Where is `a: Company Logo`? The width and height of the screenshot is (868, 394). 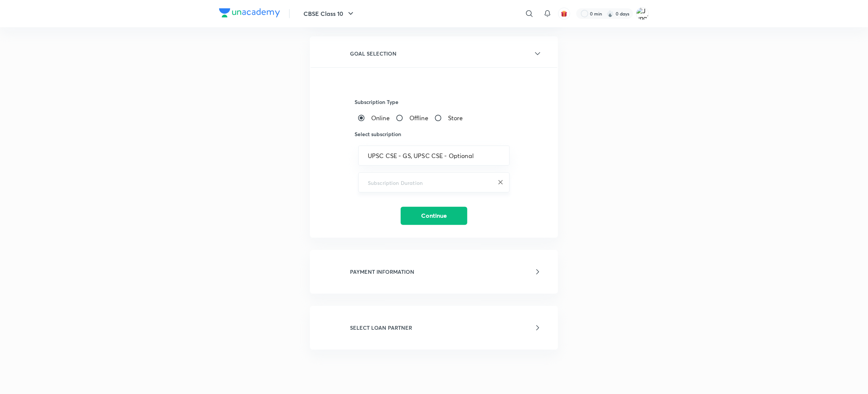 a: Company Logo is located at coordinates (249, 14).